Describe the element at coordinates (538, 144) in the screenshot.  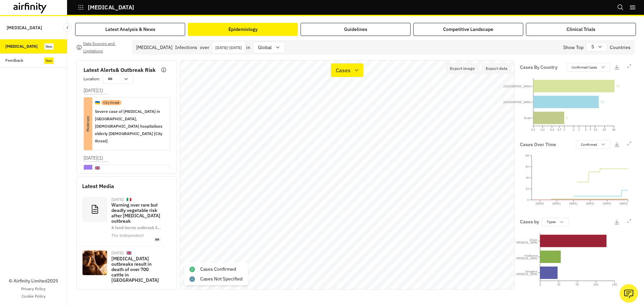
I see `p: Cases Over Time` at that location.